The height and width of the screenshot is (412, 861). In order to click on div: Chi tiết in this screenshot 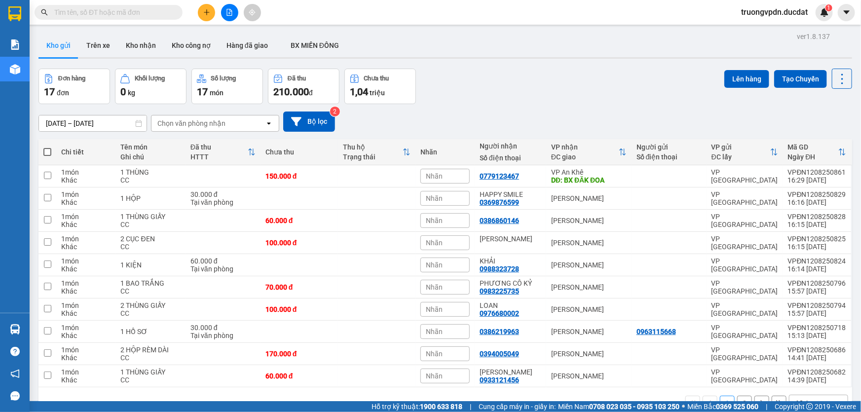, I will do `click(86, 152)`.